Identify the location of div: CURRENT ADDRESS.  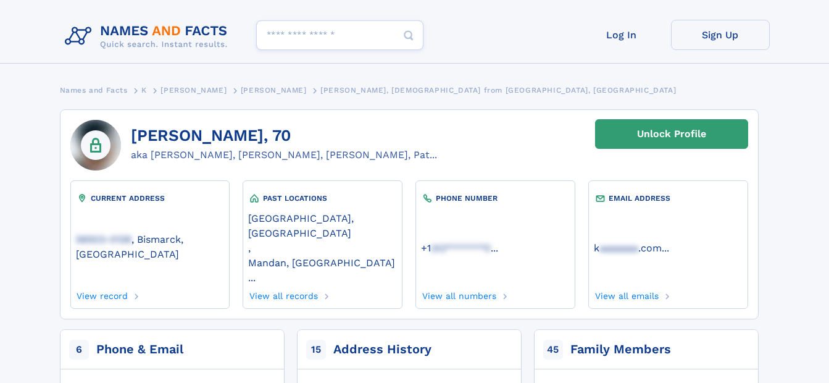
(150, 198).